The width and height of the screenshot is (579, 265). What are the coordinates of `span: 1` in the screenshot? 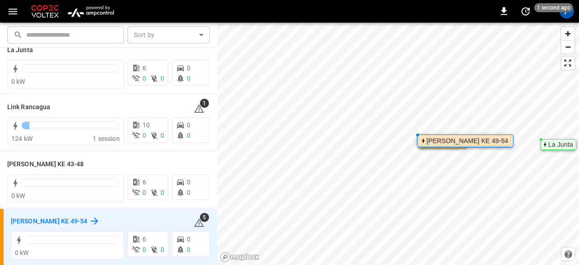 It's located at (204, 103).